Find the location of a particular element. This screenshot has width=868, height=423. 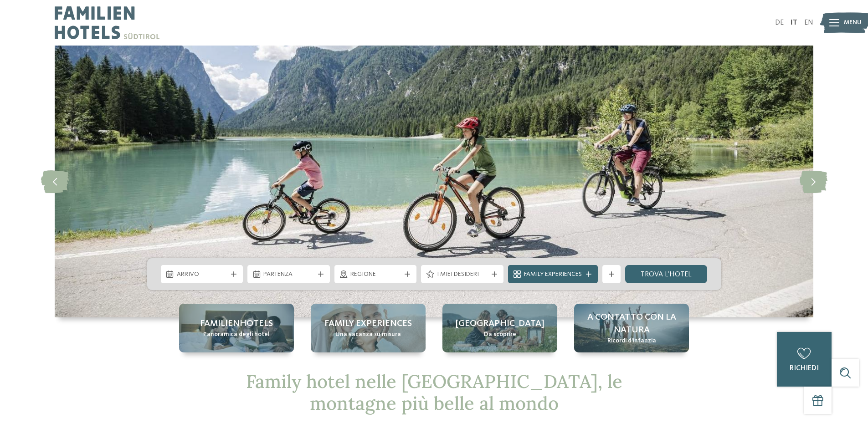

a: EN is located at coordinates (808, 22).